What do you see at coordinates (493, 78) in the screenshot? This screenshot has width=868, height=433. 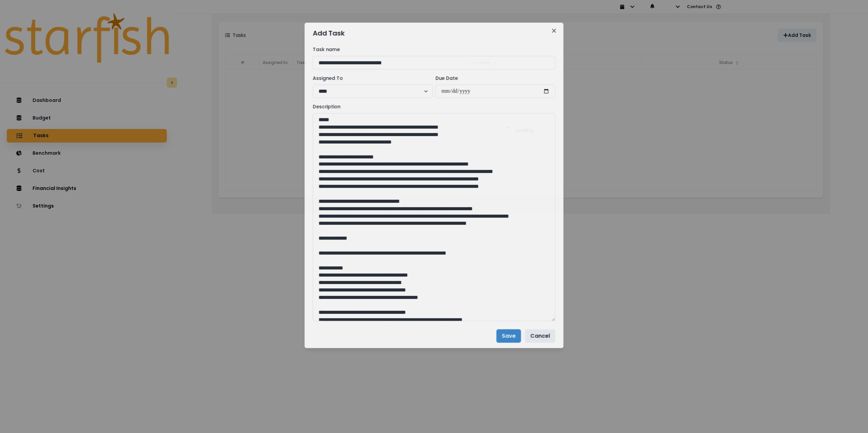 I see `label: Due Date` at bounding box center [493, 78].